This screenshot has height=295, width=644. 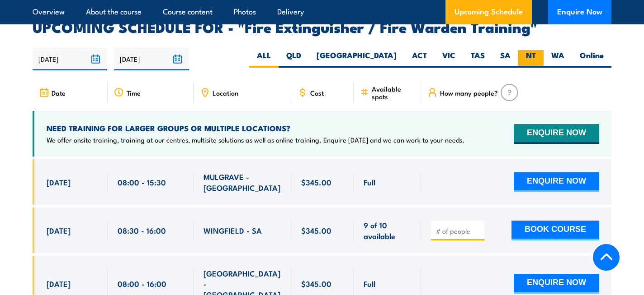 What do you see at coordinates (449, 59) in the screenshot?
I see `label: VIC` at bounding box center [449, 59].